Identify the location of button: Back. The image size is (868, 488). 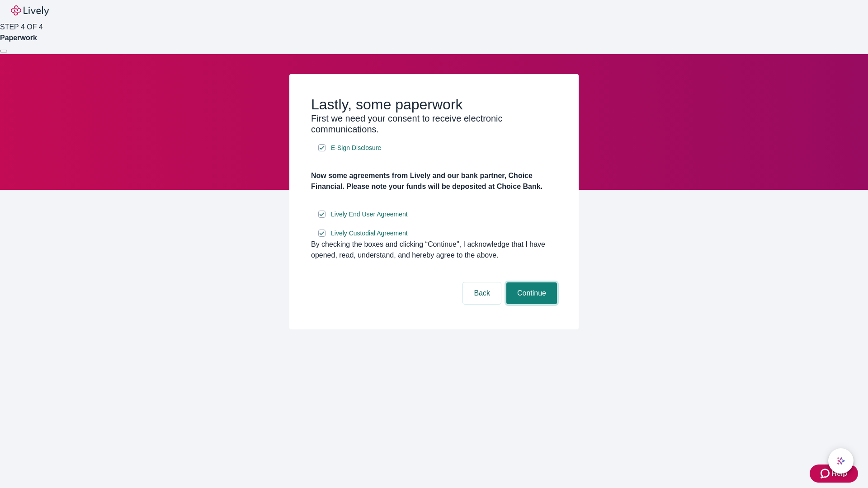
(482, 293).